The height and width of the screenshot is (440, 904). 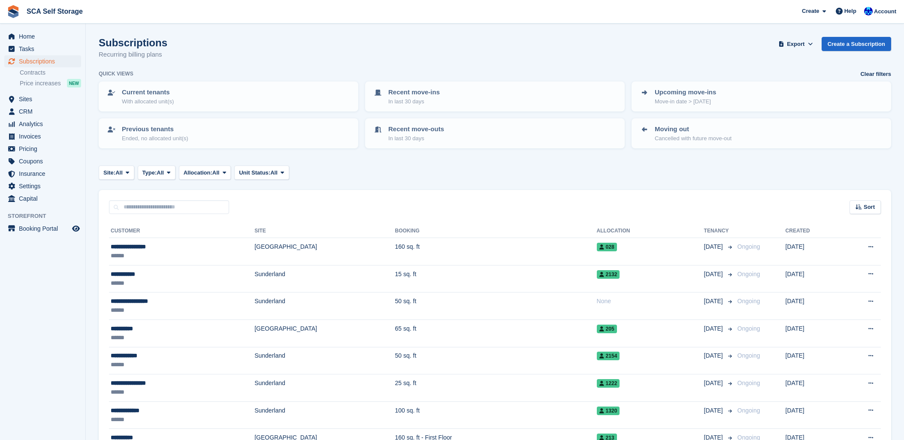 What do you see at coordinates (813, 231) in the screenshot?
I see `th: Created` at bounding box center [813, 231].